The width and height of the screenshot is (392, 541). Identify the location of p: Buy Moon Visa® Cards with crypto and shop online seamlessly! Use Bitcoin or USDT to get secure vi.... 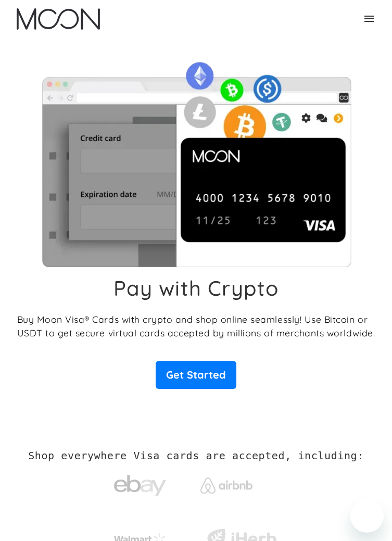
(196, 326).